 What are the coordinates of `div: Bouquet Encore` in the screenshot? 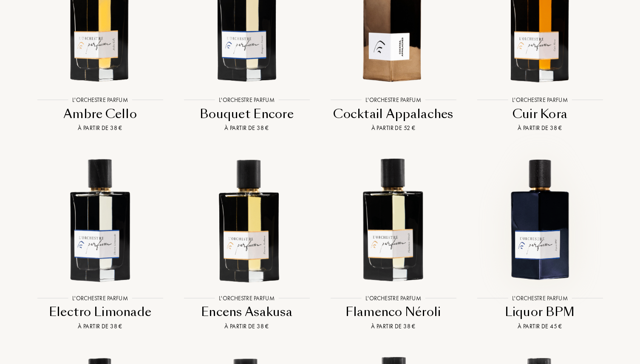 It's located at (246, 114).